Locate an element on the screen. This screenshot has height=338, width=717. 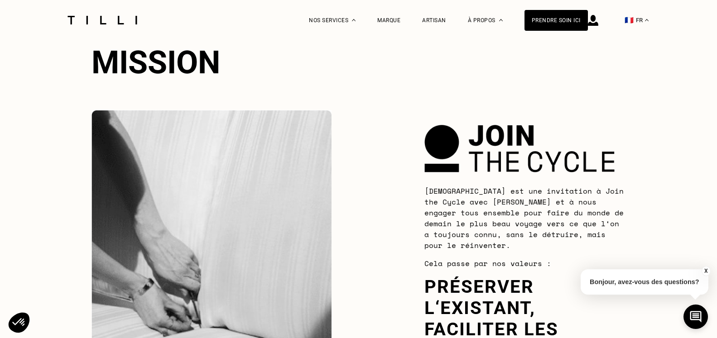
a: Marque is located at coordinates (389, 20).